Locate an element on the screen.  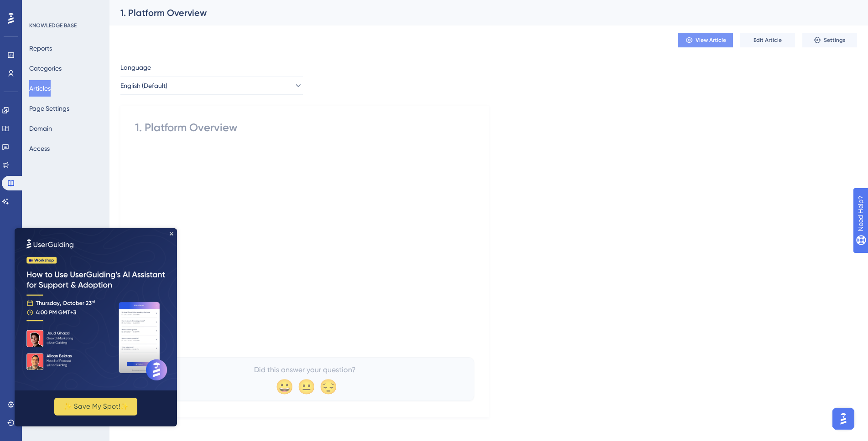
button: Edit Article is located at coordinates (768, 40).